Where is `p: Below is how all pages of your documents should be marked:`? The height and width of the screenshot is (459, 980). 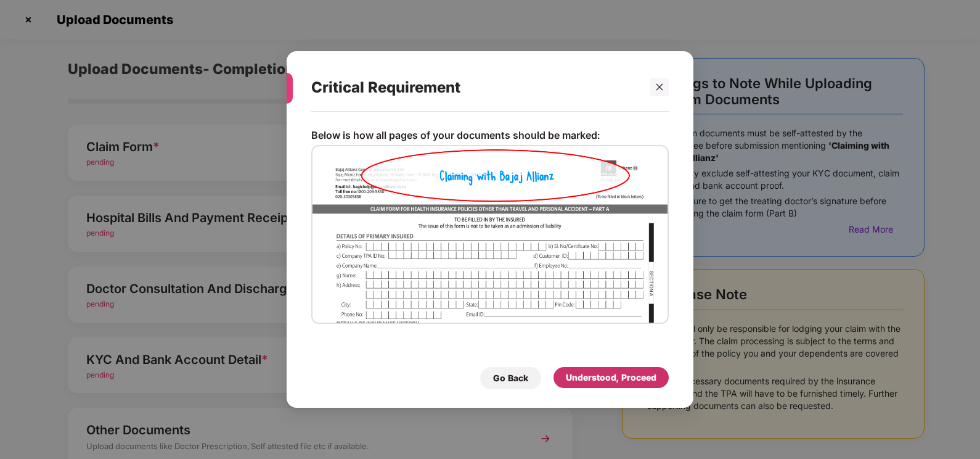 p: Below is how all pages of your documents should be marked: is located at coordinates (456, 135).